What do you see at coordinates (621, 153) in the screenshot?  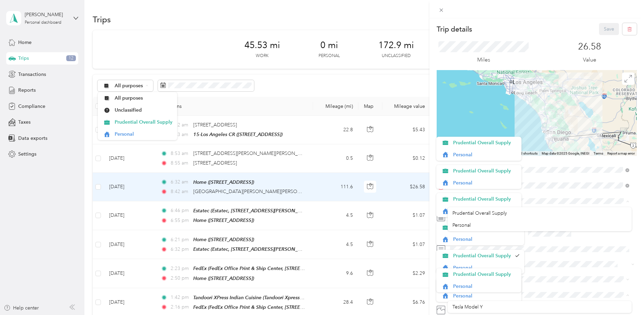 I see `a: Report a map error` at bounding box center [621, 153].